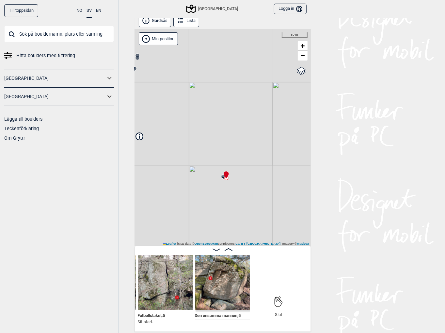 Image resolution: width=445 pixels, height=333 pixels. Describe the element at coordinates (152, 321) in the screenshot. I see `p: Sittstart.` at that location.